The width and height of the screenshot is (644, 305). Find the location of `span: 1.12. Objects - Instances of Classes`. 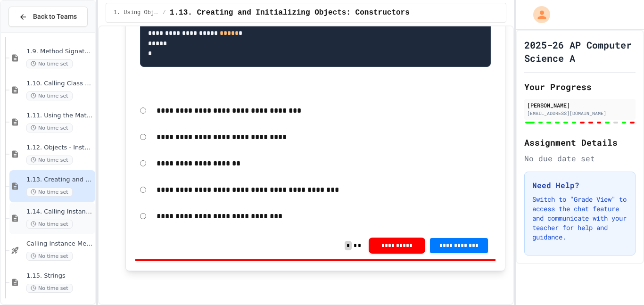

span: 1.12. Objects - Instances of Classes is located at coordinates (60, 147).